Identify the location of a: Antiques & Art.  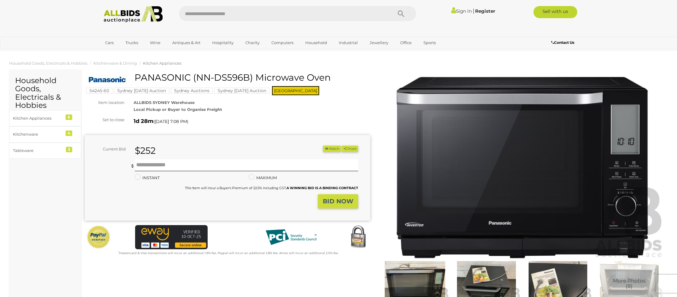
(186, 43).